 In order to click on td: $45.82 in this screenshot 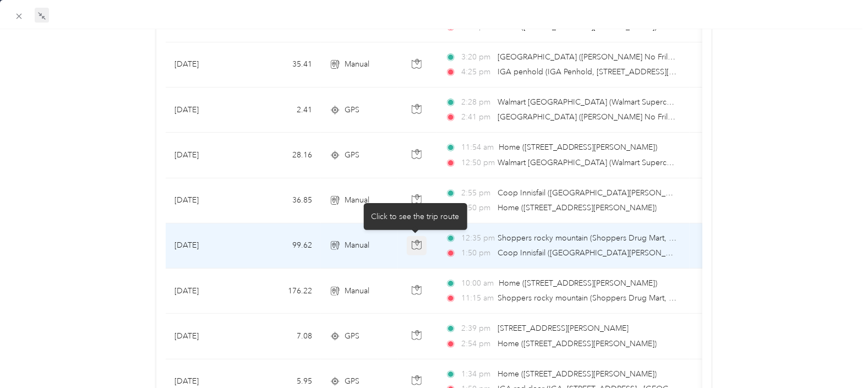, I will do `click(729, 246)`.